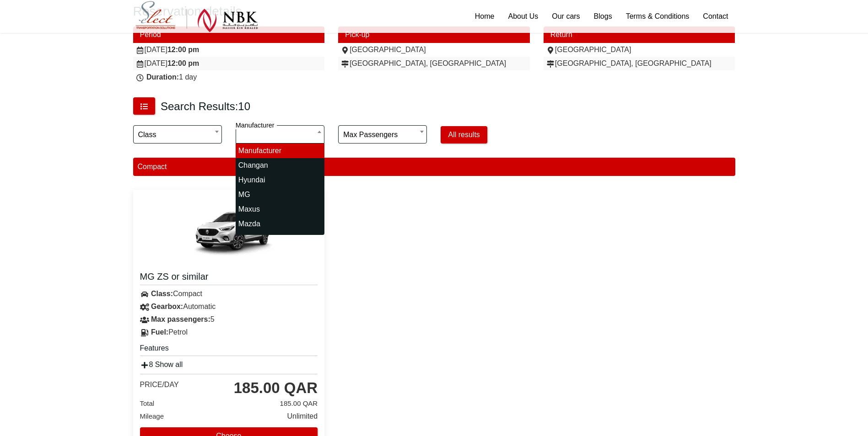 This screenshot has height=436, width=868. Describe the element at coordinates (162, 77) in the screenshot. I see `strong: Duration:` at that location.